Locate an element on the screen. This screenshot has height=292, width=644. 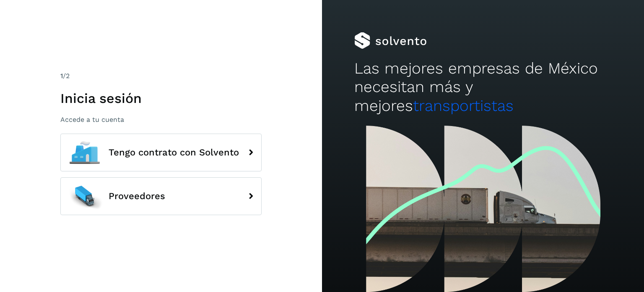
span: Tengo contrato con Solvento is located at coordinates (174, 152).